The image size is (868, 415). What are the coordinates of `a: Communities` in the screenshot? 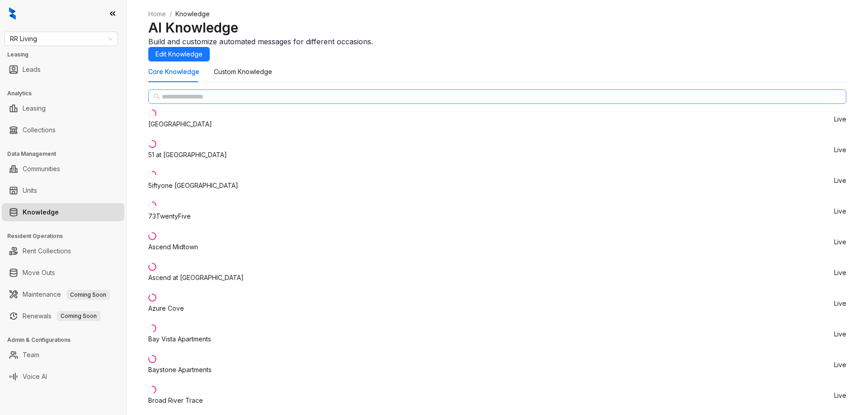 It's located at (41, 169).